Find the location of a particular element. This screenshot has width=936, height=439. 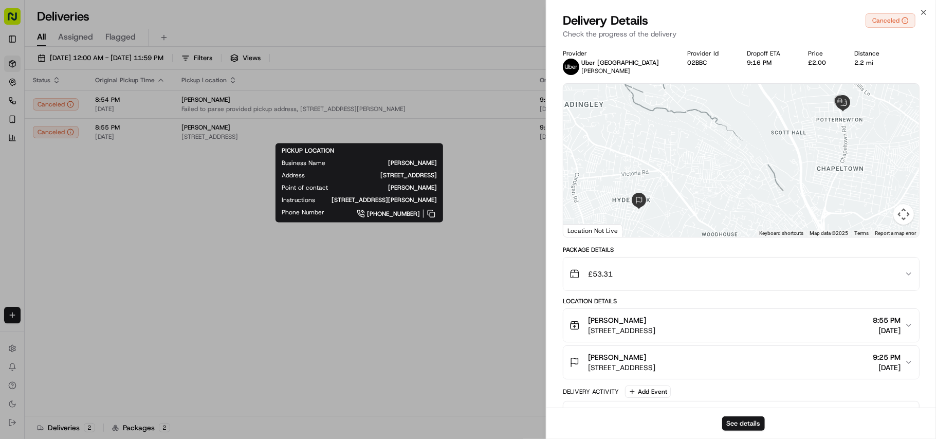

button: See details is located at coordinates (743, 424).